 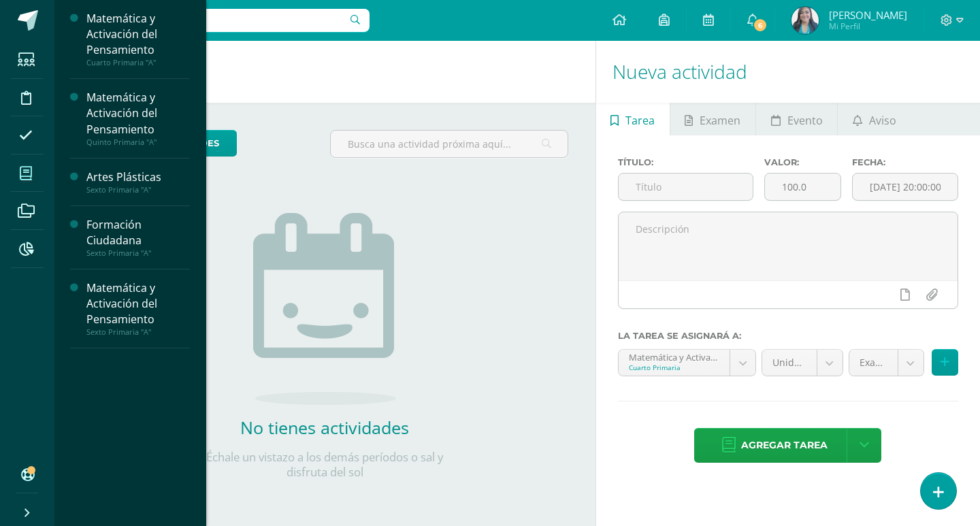 What do you see at coordinates (906, 187) in the screenshot?
I see `input: Fecha de entrega` at bounding box center [906, 187].